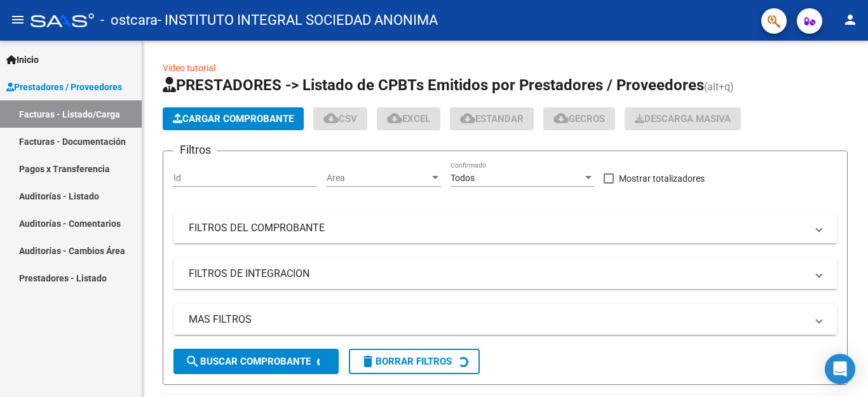 The width and height of the screenshot is (868, 397). Describe the element at coordinates (406, 361) in the screenshot. I see `span: Borrar Filtros` at that location.